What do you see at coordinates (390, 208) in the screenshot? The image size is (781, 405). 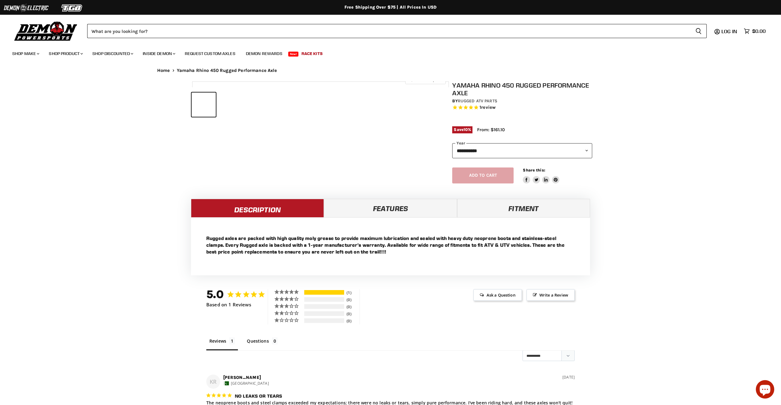 I see `a: Features` at bounding box center [390, 208].